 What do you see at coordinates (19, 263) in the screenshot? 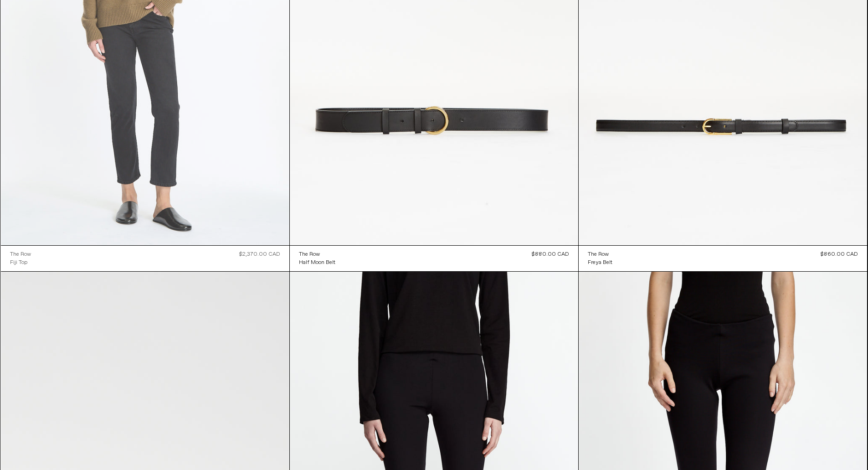
I see `div: Fiji Top` at bounding box center [19, 263].